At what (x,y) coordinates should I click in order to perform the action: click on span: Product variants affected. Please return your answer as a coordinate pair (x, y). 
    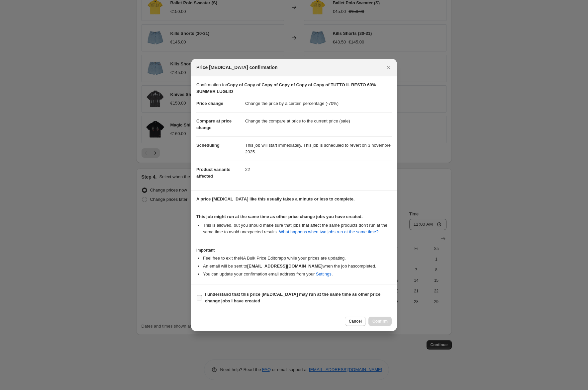
    Looking at the image, I should click on (213, 173).